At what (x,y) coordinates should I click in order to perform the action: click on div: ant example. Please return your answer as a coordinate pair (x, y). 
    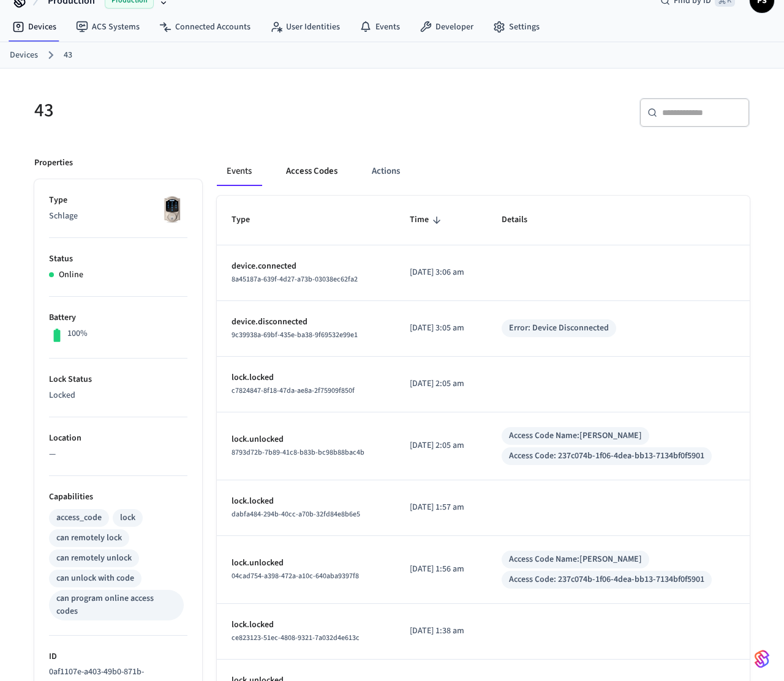
    Looking at the image, I should click on (483, 171).